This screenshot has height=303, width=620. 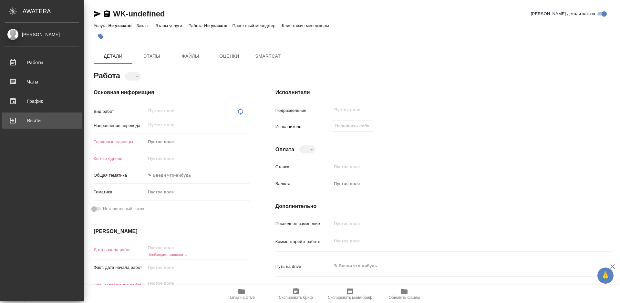 What do you see at coordinates (350, 298) in the screenshot?
I see `span: Скопировать мини-бриф` at bounding box center [350, 298].